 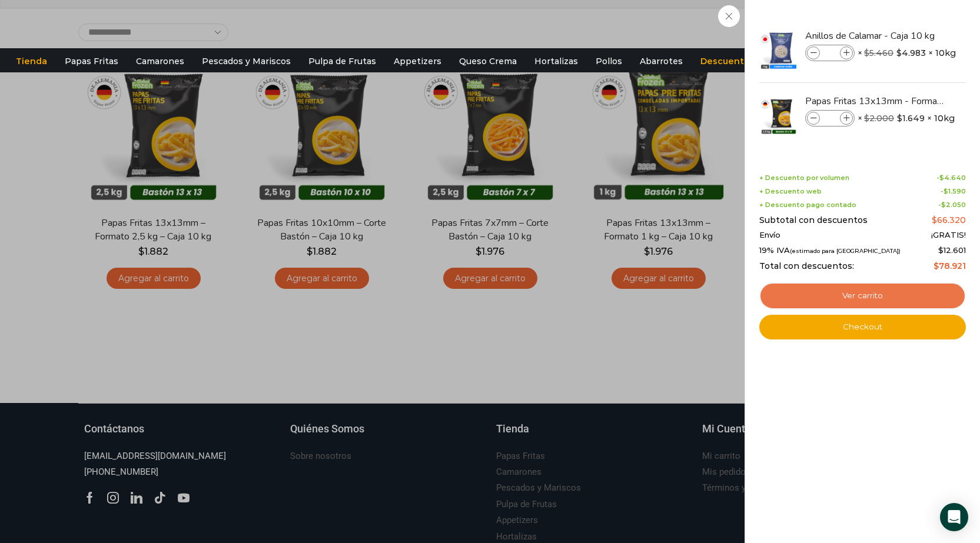 What do you see at coordinates (952, 178) in the screenshot?
I see `bdi: 4.640` at bounding box center [952, 178].